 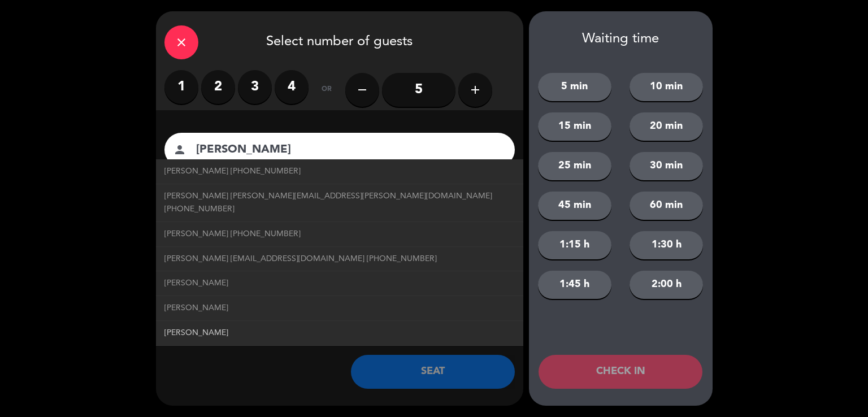 What do you see at coordinates (575, 285) in the screenshot?
I see `button: 1:45 h` at bounding box center [575, 285].